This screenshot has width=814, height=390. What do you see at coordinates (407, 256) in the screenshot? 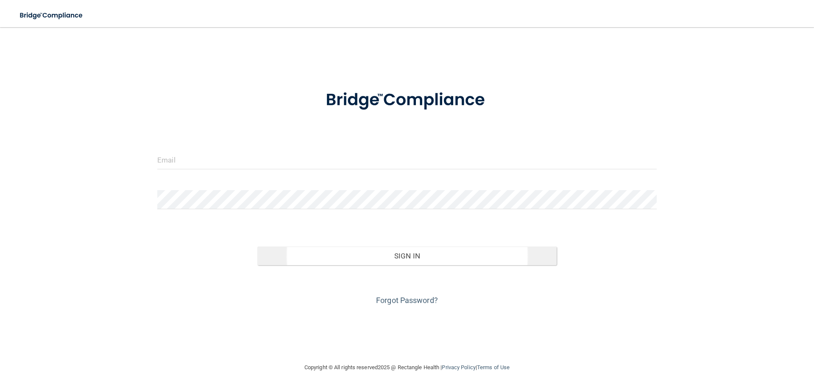
I see `button: Sign In` at bounding box center [407, 256].